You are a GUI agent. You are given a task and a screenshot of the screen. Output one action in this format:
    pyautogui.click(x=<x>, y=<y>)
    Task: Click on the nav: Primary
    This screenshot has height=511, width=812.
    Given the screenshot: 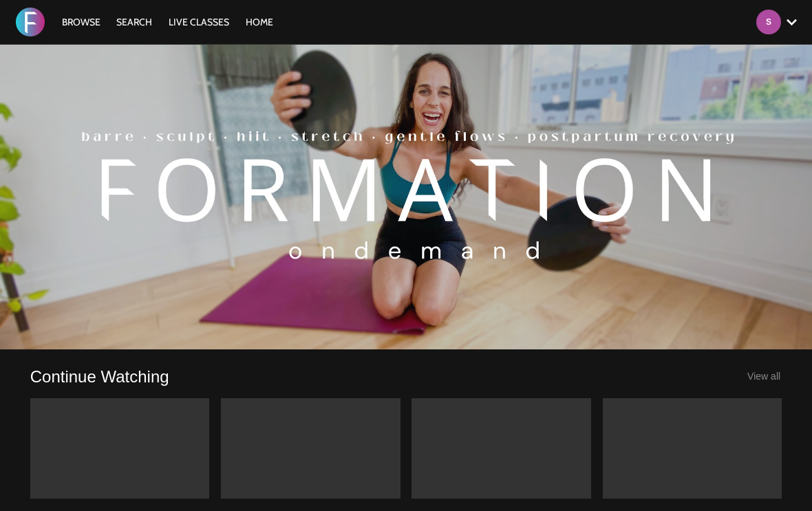 What is the action you would take?
    pyautogui.click(x=168, y=22)
    